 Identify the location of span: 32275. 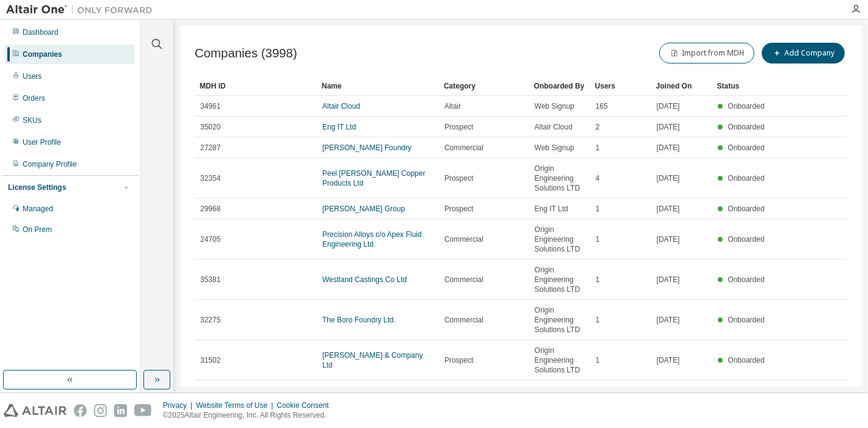
(210, 320).